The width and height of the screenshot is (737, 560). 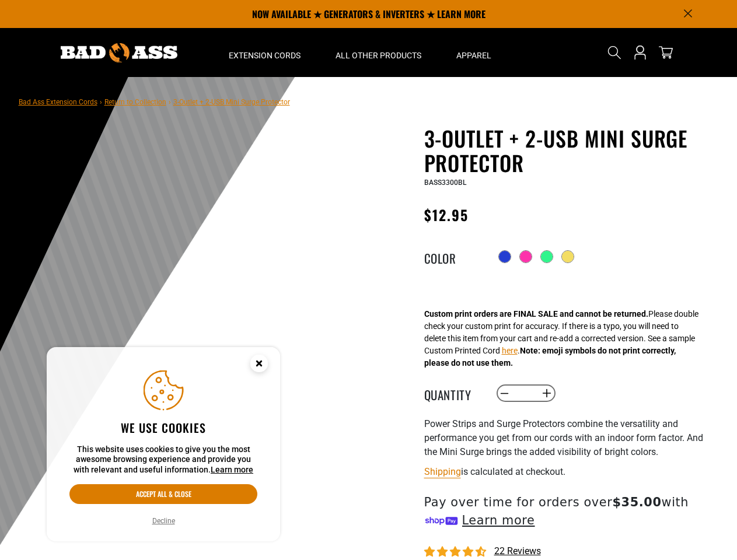 What do you see at coordinates (447, 215) in the screenshot?
I see `span: $12.95` at bounding box center [447, 215].